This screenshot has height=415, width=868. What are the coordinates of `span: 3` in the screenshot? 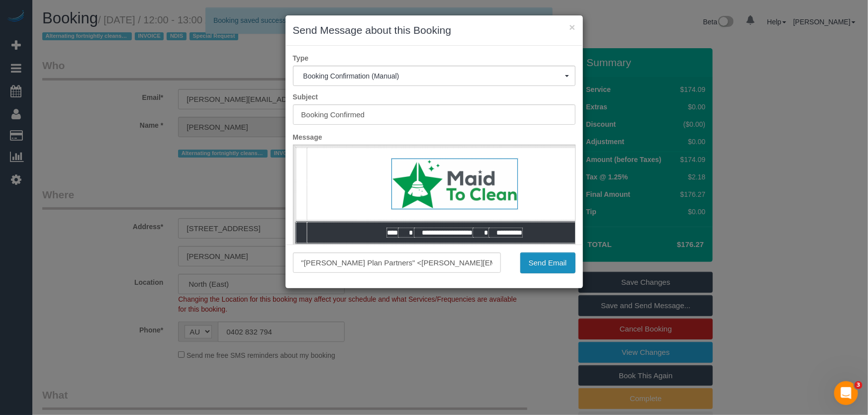 It's located at (858, 385).